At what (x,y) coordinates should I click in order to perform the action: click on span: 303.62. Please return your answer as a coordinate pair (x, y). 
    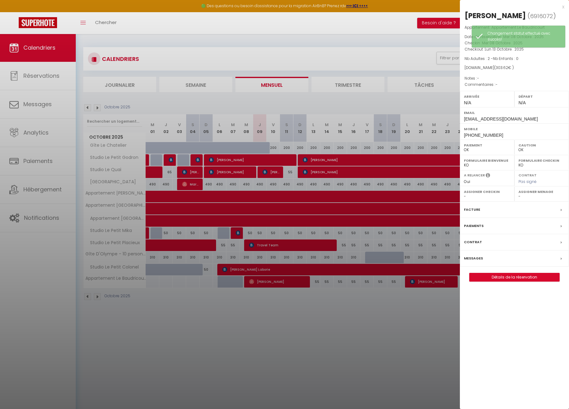
    Looking at the image, I should click on (502, 67).